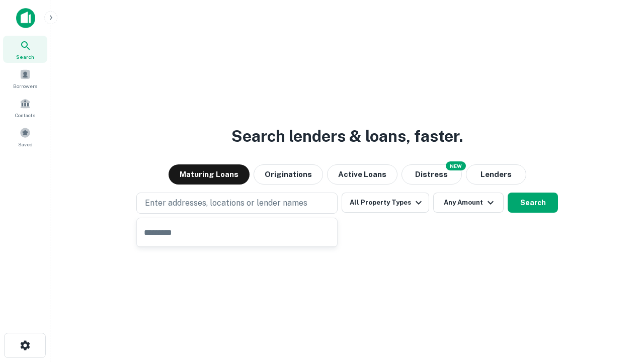 The height and width of the screenshot is (362, 644). I want to click on span: Search, so click(25, 56).